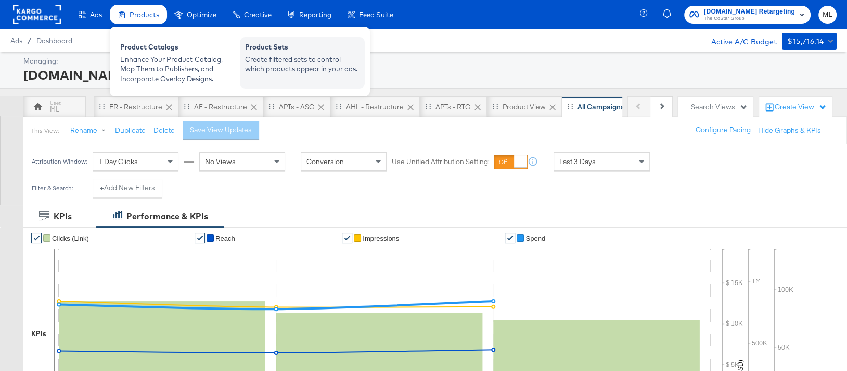  Describe the element at coordinates (738, 41) in the screenshot. I see `div: Active A/C Budget` at that location.